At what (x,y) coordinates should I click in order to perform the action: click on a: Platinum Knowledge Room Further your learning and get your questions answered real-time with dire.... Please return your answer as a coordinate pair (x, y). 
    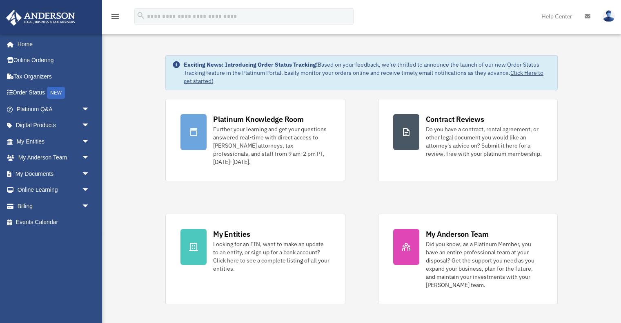
    Looking at the image, I should click on (255, 140).